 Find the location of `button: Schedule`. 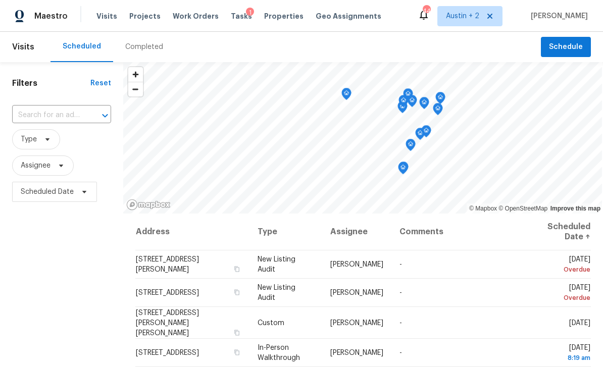

button: Schedule is located at coordinates (566, 47).